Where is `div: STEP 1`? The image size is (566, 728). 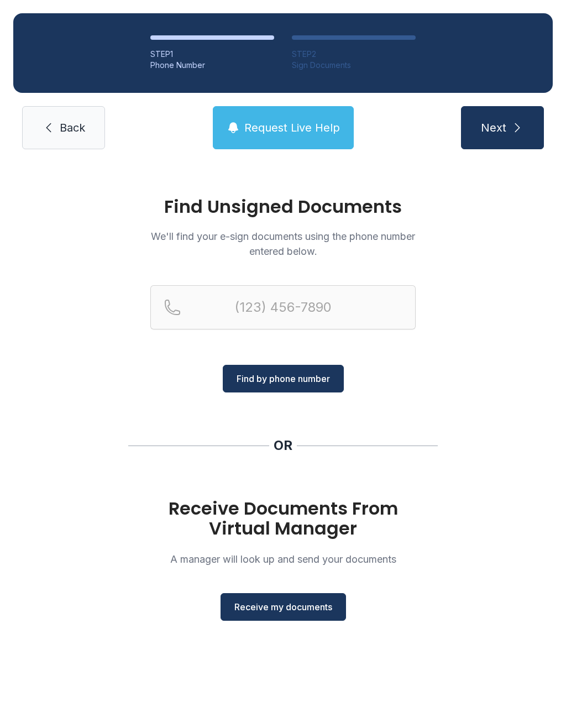
div: STEP 1 is located at coordinates (213, 54).